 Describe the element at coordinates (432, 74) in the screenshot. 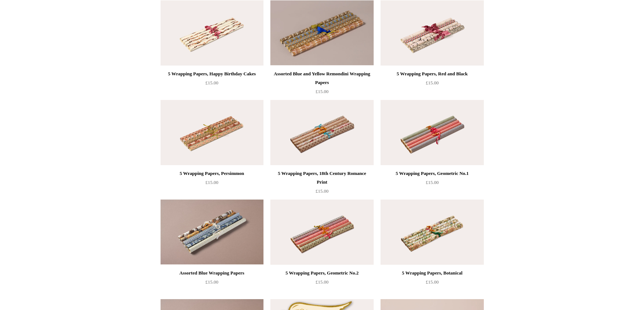

I see `div: 5 Wrapping Papers, Red and Black` at that location.